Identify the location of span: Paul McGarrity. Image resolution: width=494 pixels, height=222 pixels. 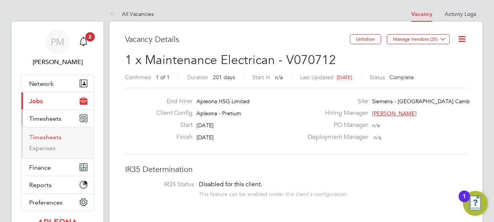
(57, 62).